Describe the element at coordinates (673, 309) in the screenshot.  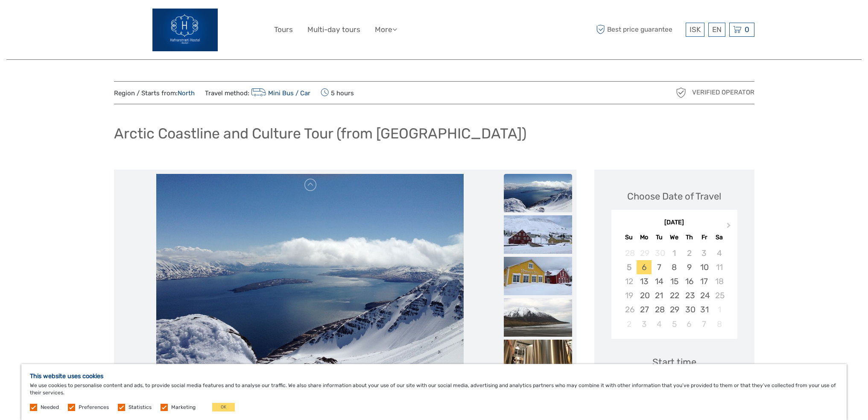
I see `div: Choose Wednesday, October 29th, 2025` at that location.